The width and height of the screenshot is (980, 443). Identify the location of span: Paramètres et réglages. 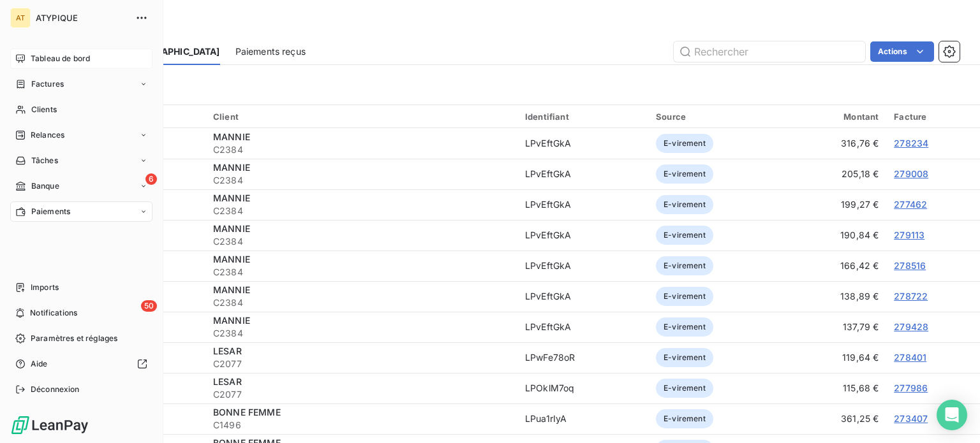
(74, 339).